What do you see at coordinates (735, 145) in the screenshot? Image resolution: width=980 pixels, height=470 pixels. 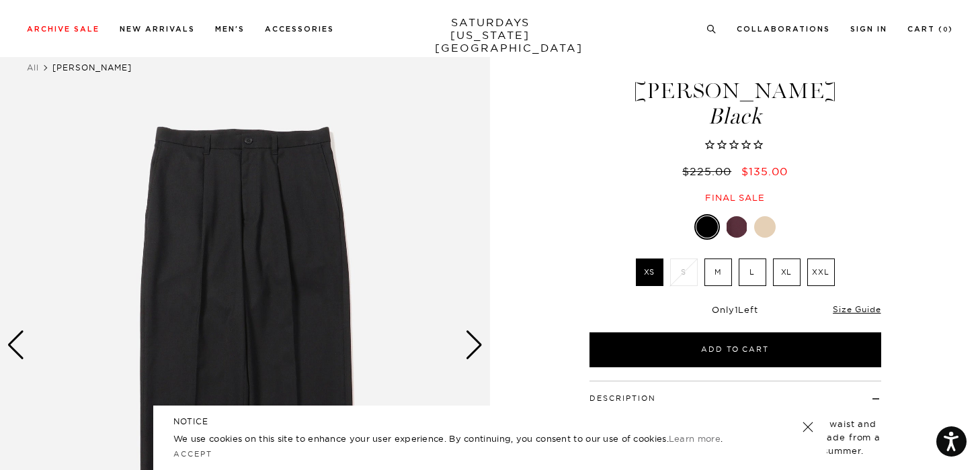 I see `span: Rated 0.0 out of 5 stars 0 reviews` at bounding box center [735, 145].